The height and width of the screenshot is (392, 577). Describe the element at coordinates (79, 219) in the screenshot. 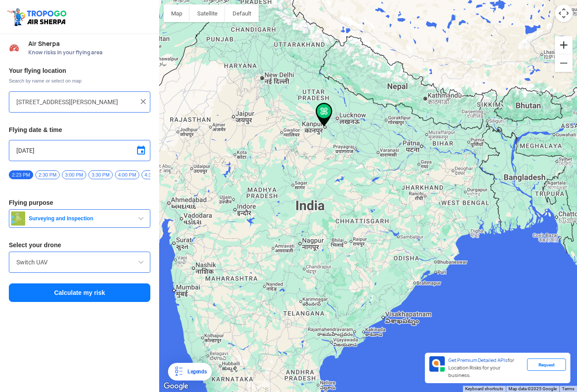

I see `button: Surveying and Inspection` at that location.